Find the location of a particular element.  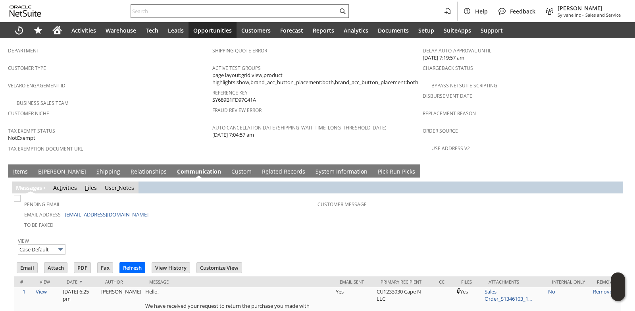

span: e is located at coordinates (267, 171).